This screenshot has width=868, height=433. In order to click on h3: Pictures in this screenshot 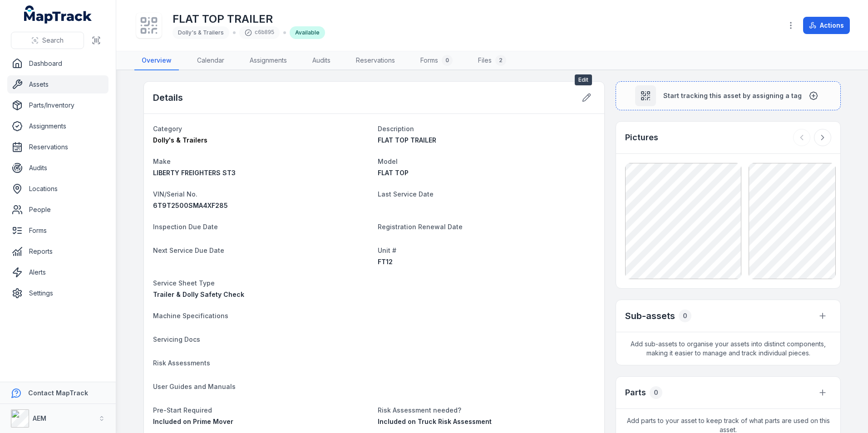, I will do `click(641, 138)`.